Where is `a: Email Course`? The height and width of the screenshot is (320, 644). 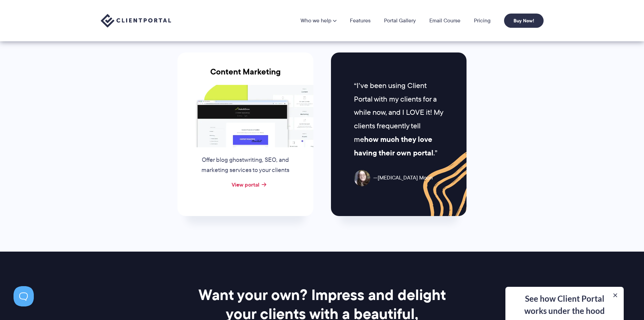 a: Email Course is located at coordinates (444, 21).